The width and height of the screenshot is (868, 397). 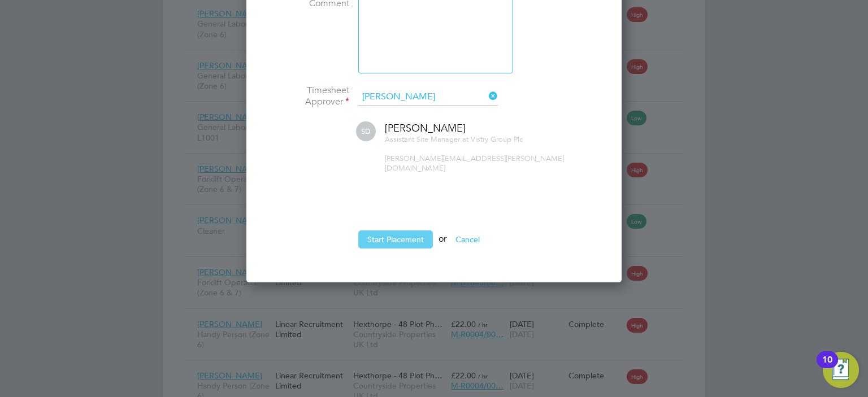 What do you see at coordinates (496, 139) in the screenshot?
I see `span: Vistry Group Plc` at bounding box center [496, 139].